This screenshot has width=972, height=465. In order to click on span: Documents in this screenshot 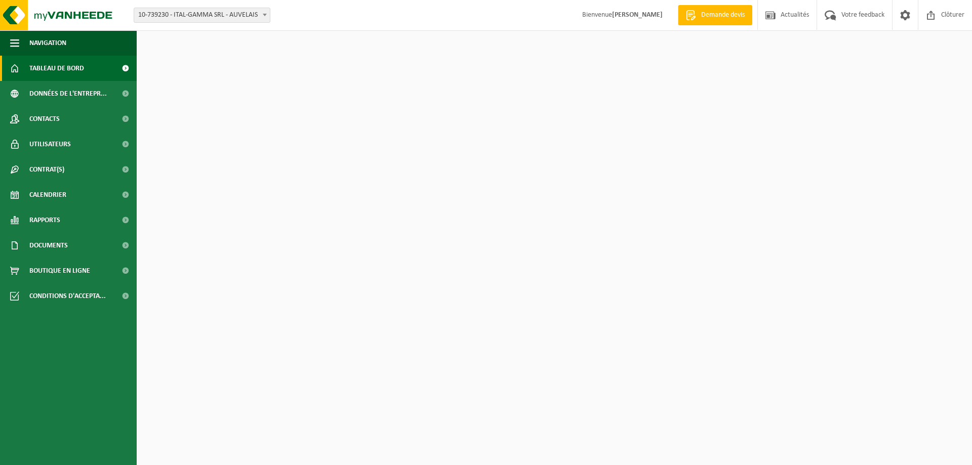, I will do `click(49, 246)`.